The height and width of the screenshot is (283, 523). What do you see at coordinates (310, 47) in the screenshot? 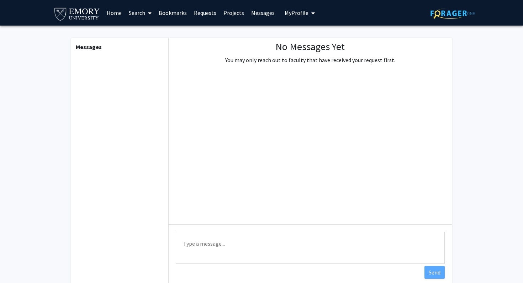
I see `h1: No Messages Yet` at bounding box center [310, 47].